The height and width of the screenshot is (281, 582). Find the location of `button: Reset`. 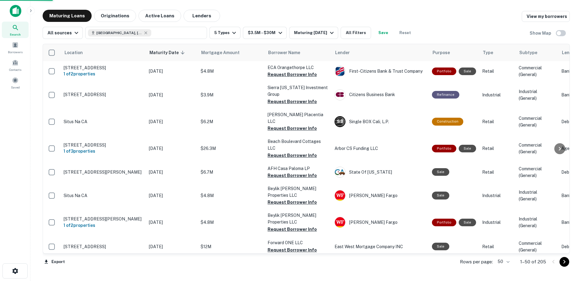

button: Reset is located at coordinates (405, 33).